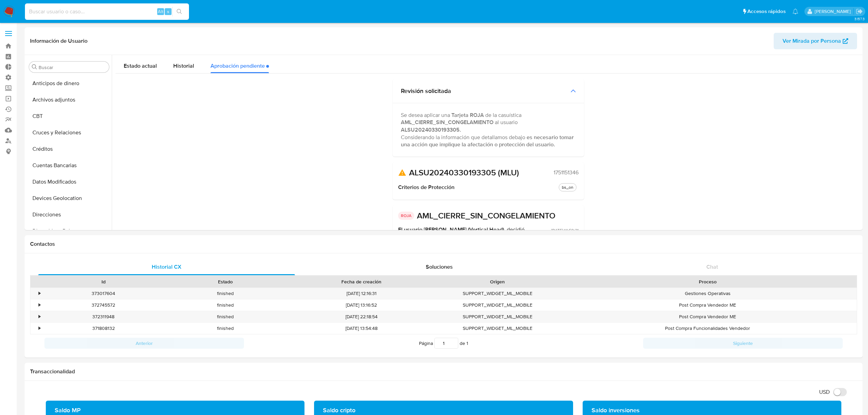 The height and width of the screenshot is (415, 868). What do you see at coordinates (811, 41) in the screenshot?
I see `span: Ver Mirada por Persona` at bounding box center [811, 41].